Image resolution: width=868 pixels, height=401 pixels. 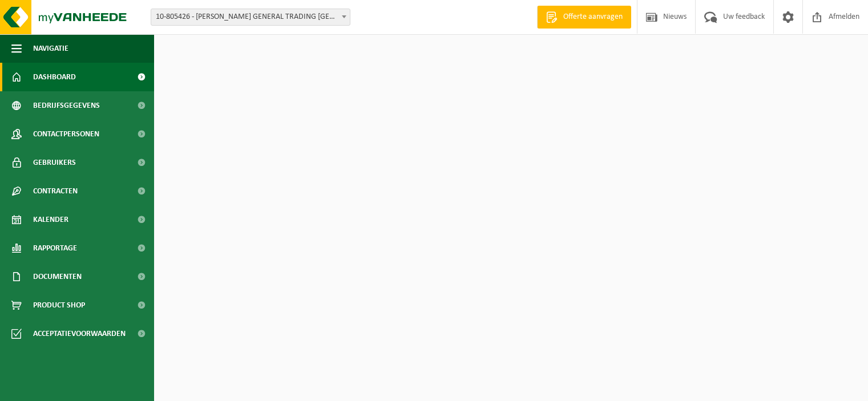 I want to click on span: Bedrijfsgegevens, so click(x=66, y=105).